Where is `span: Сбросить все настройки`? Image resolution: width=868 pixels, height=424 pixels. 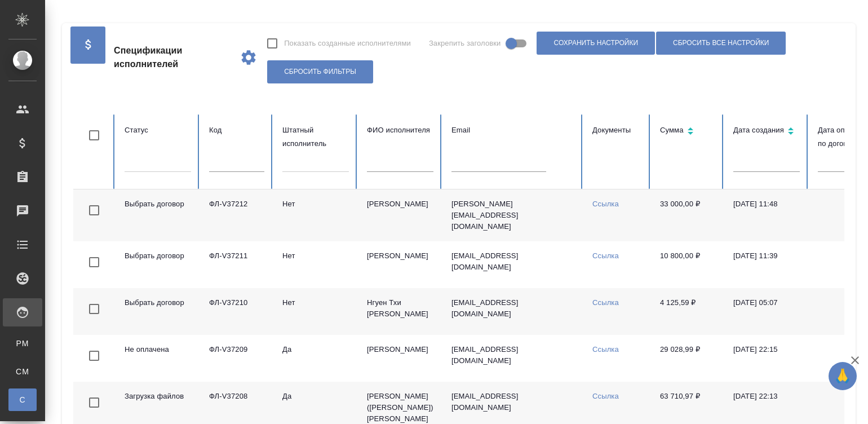 span: Сбросить все настройки is located at coordinates (721, 43).